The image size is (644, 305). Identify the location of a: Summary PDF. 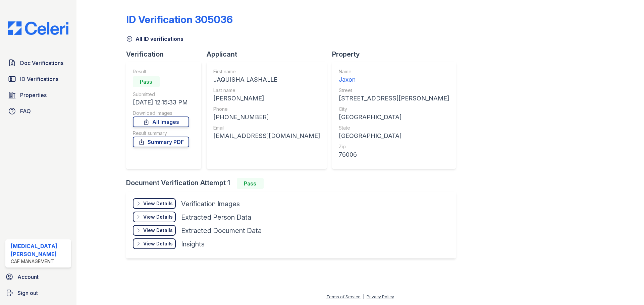
(161, 142).